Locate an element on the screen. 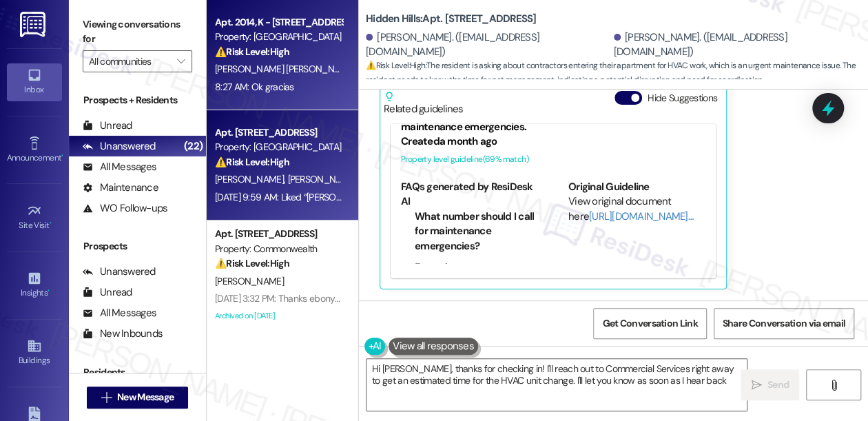 The image size is (868, 421). label: Hide Suggestions is located at coordinates (682, 98).